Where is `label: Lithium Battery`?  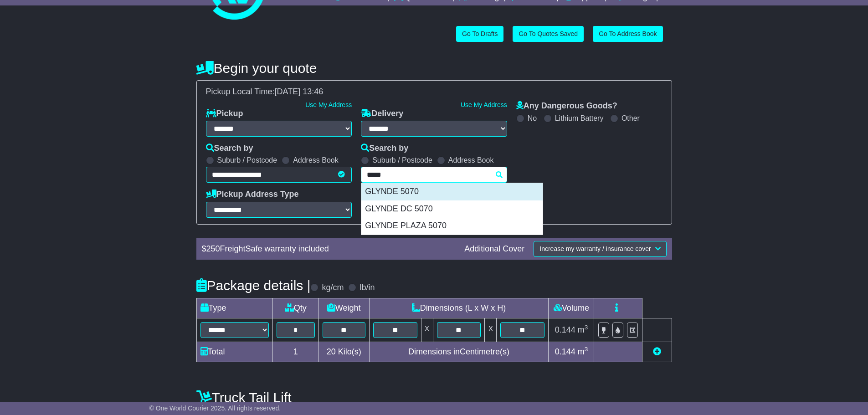
label: Lithium Battery is located at coordinates (579, 118).